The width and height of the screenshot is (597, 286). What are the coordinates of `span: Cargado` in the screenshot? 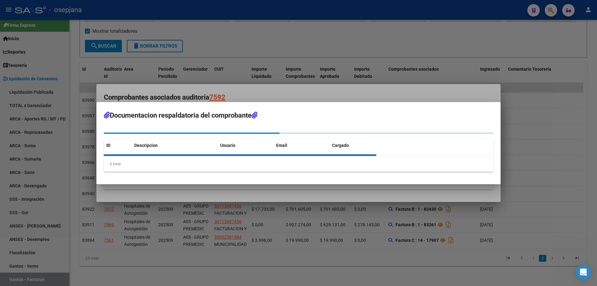 It's located at (340, 145).